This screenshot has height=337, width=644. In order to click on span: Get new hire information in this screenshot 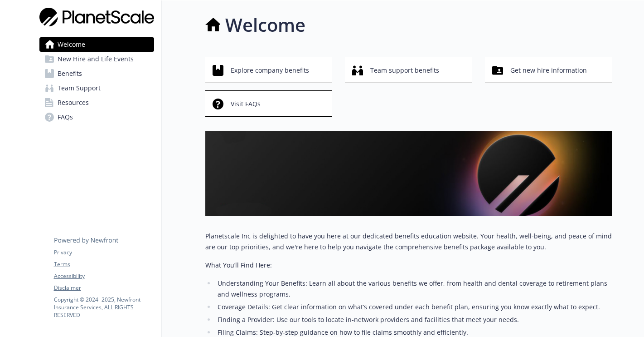, I will do `click(548, 71)`.